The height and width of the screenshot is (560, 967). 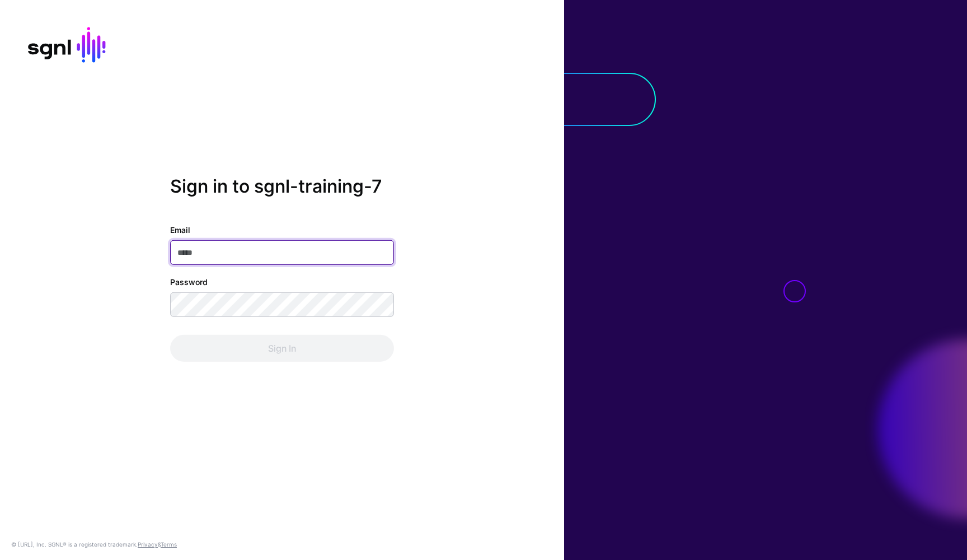 I want to click on label: Password, so click(x=189, y=282).